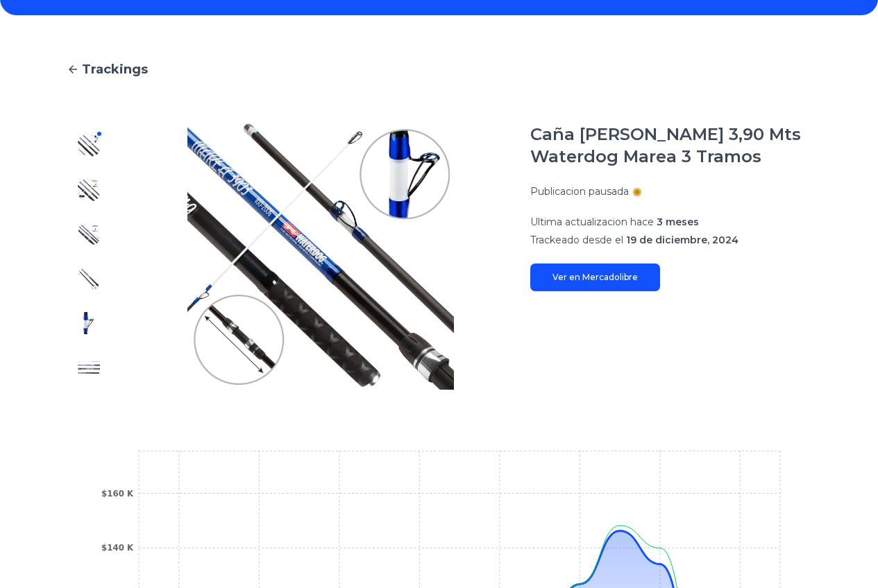  Describe the element at coordinates (682, 240) in the screenshot. I see `span: 19 de diciembre, 2024` at that location.